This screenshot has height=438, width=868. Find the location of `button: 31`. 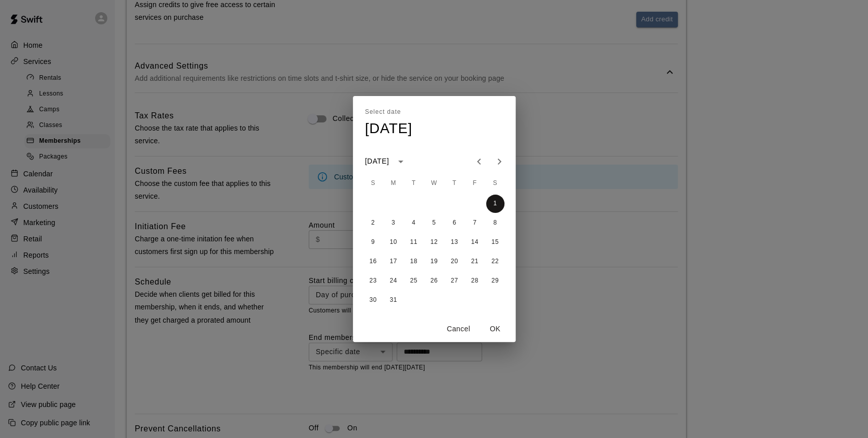

button: 31 is located at coordinates (393, 300).